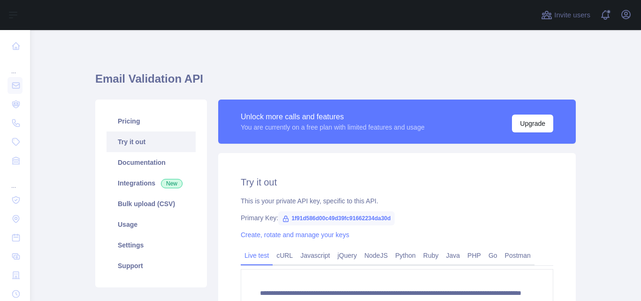 This screenshot has height=301, width=641. I want to click on a: Python, so click(405, 255).